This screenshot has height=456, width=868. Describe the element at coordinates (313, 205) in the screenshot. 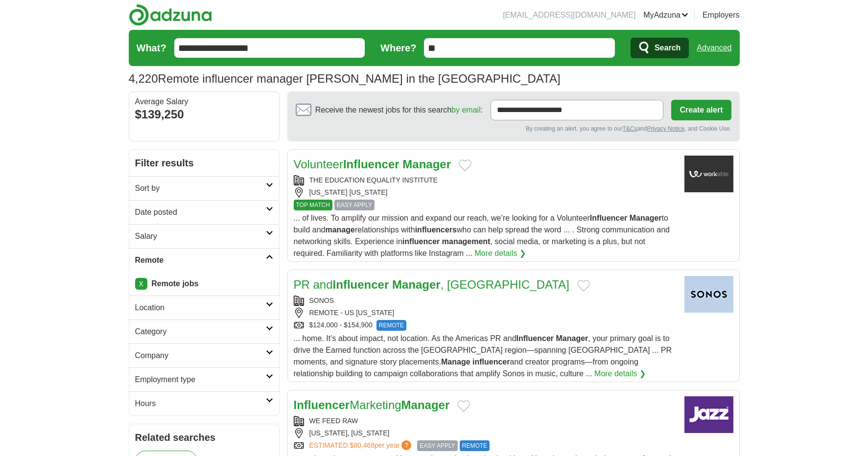

I see `span: TOP MATCH` at that location.